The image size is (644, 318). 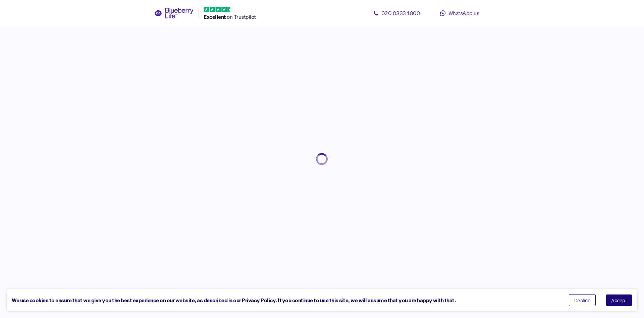 What do you see at coordinates (619, 300) in the screenshot?
I see `span: Accept` at bounding box center [619, 300].